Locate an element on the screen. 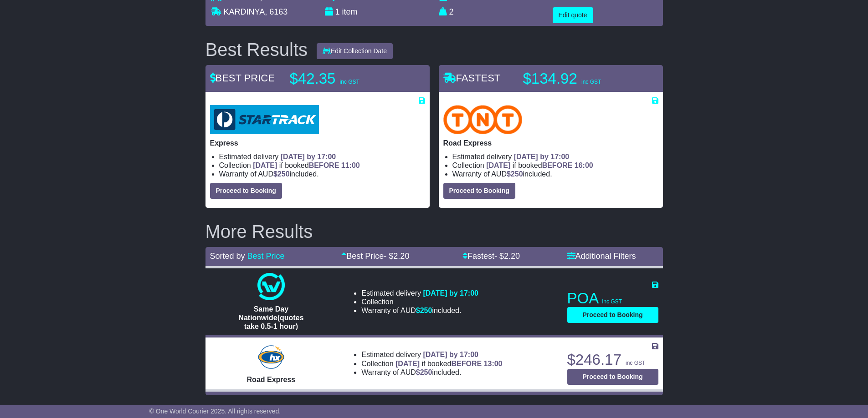 The width and height of the screenshot is (868, 418). span: © One World Courier 2025. All rights reserved. is located at coordinates (215, 411).